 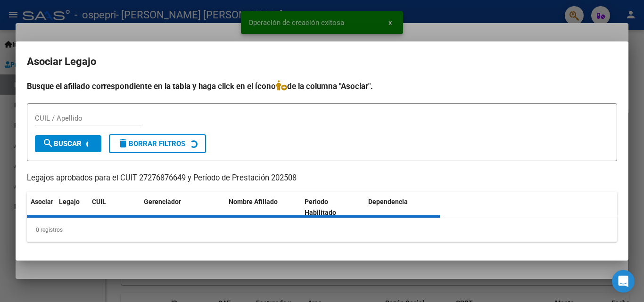 I want to click on mat-icon: delete, so click(x=123, y=143).